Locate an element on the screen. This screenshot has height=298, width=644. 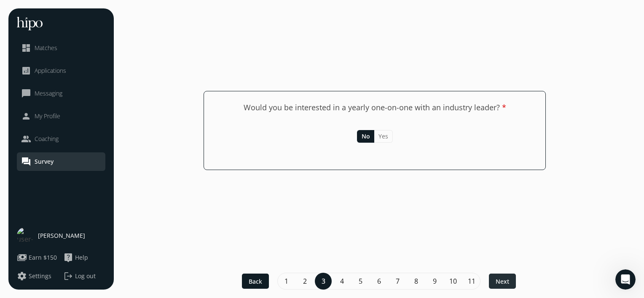
p: Would you be interested in a yearly one-on-one with an industry leader? is located at coordinates (375, 107).